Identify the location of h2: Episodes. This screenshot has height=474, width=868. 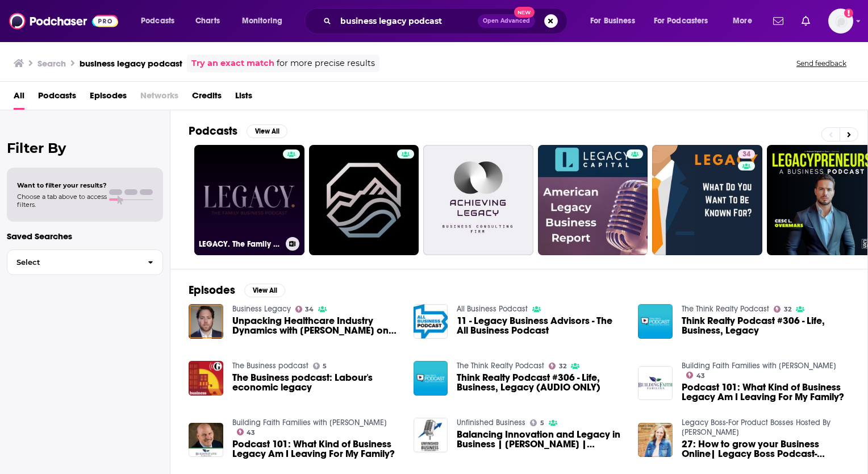
(212, 290).